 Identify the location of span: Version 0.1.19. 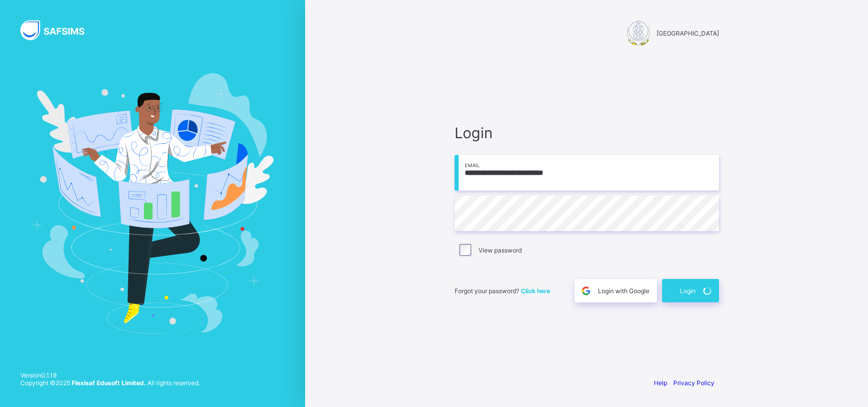
(110, 375).